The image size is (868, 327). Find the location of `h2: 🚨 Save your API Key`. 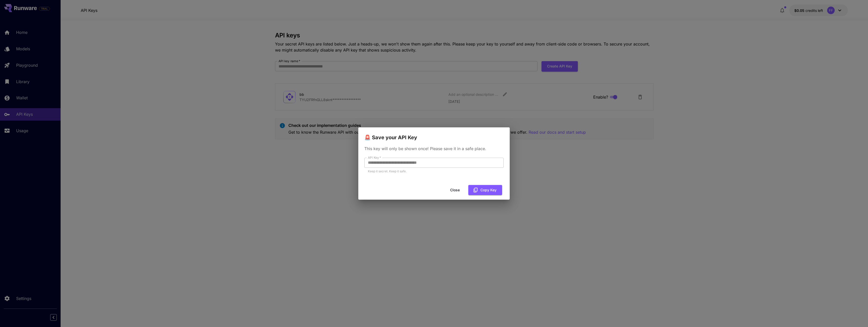

h2: 🚨 Save your API Key is located at coordinates (434, 135).